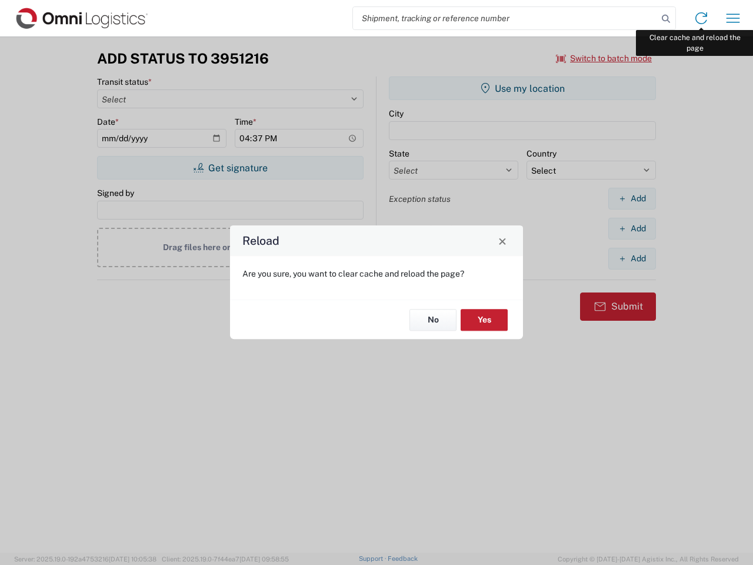 The height and width of the screenshot is (565, 753). I want to click on button: Close, so click(502, 241).